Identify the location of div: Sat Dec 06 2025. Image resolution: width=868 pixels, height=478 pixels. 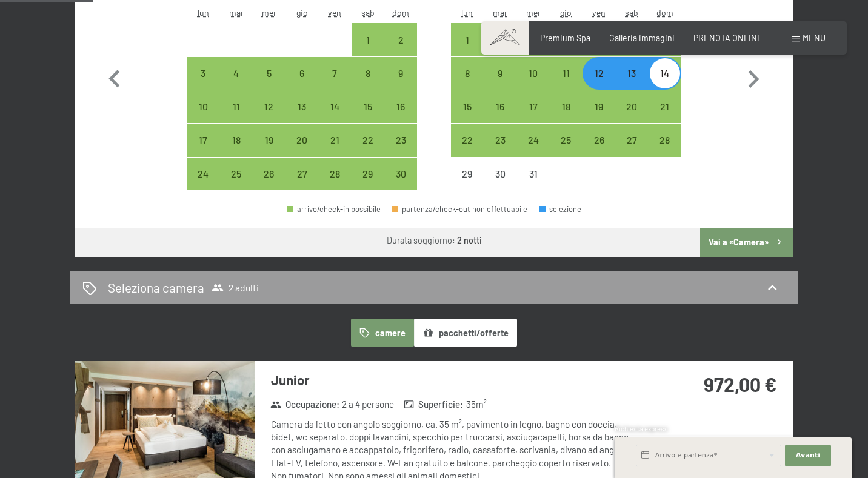
(632, 40).